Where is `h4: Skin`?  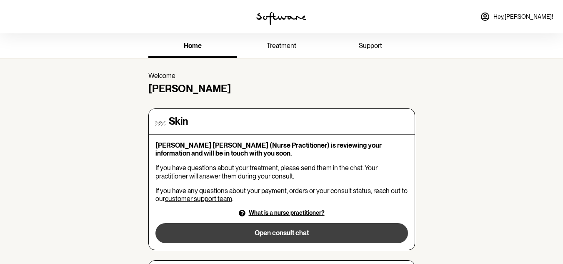
h4: Skin is located at coordinates (178, 121).